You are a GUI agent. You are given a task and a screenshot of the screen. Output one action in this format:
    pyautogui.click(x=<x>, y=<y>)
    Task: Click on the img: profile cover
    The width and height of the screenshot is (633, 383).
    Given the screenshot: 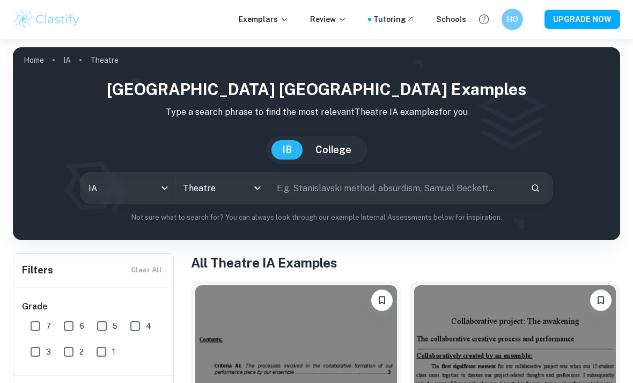 What is the action you would take?
    pyautogui.click(x=317, y=143)
    